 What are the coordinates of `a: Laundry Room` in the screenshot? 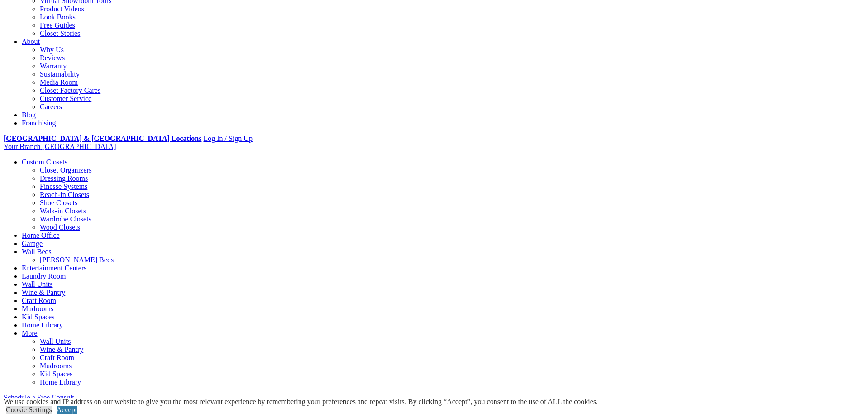 It's located at (43, 276).